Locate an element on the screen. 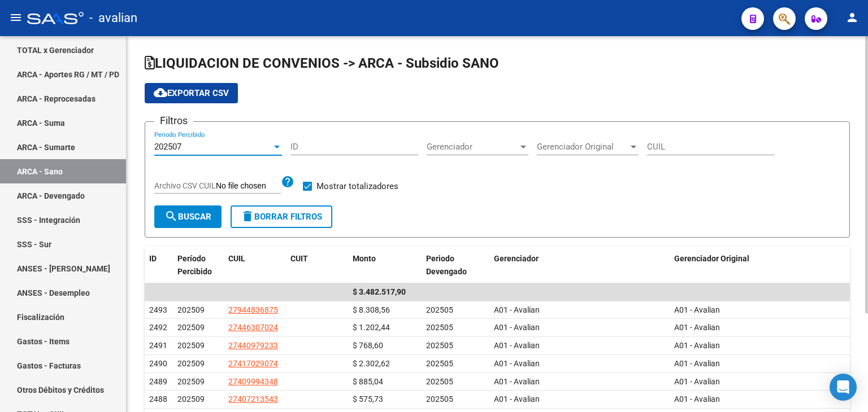  span: 2489 is located at coordinates (158, 382).